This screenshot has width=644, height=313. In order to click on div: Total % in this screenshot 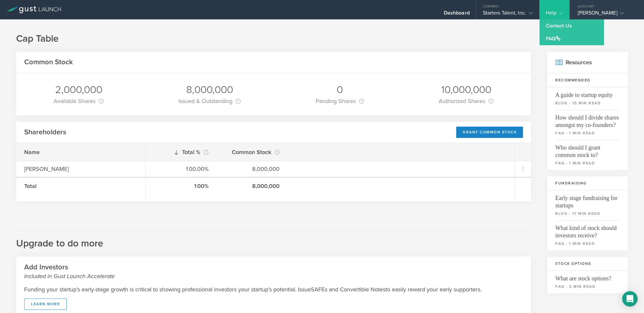, I will do `click(181, 152)`.